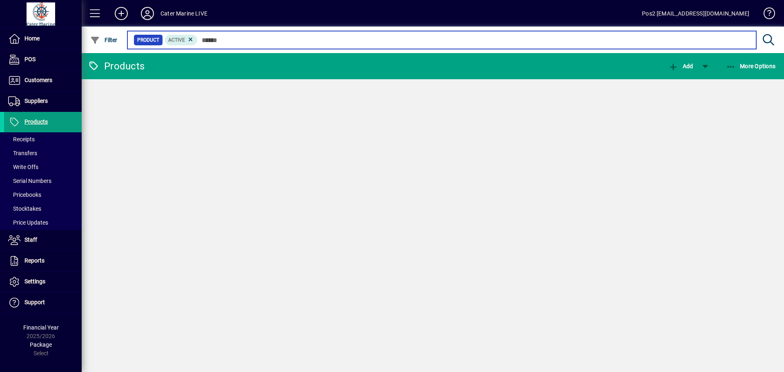 This screenshot has width=784, height=372. What do you see at coordinates (148, 40) in the screenshot?
I see `span: Product` at bounding box center [148, 40].